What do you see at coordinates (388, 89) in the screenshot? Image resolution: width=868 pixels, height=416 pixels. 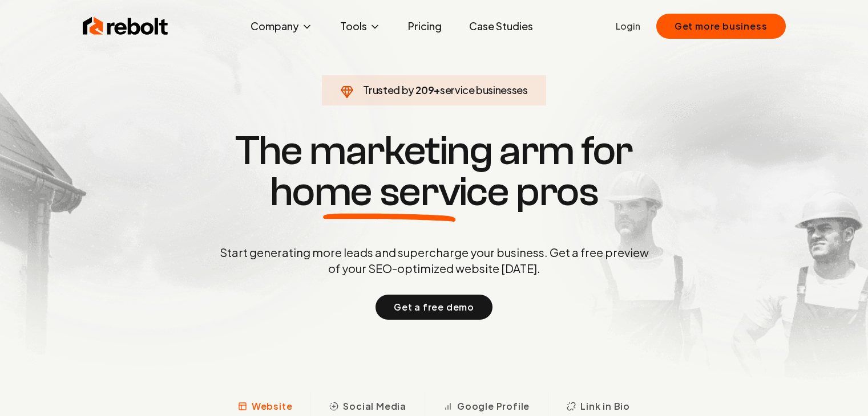 I see `span: Trusted by` at bounding box center [388, 89].